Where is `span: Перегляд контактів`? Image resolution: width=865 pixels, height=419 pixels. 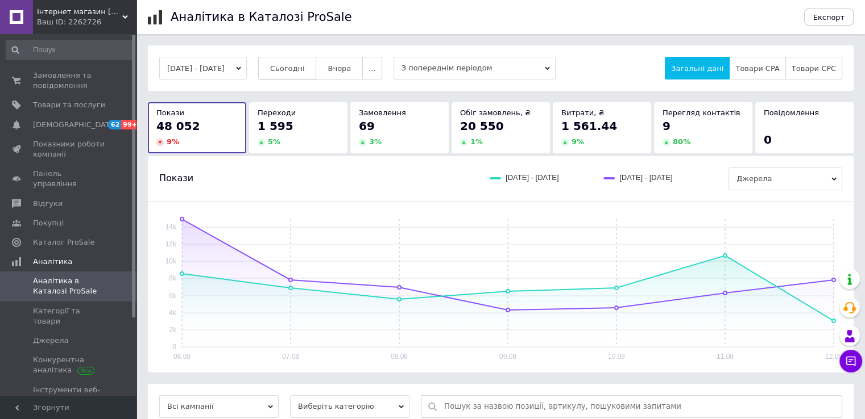 span: Перегляд контактів is located at coordinates (701, 113).